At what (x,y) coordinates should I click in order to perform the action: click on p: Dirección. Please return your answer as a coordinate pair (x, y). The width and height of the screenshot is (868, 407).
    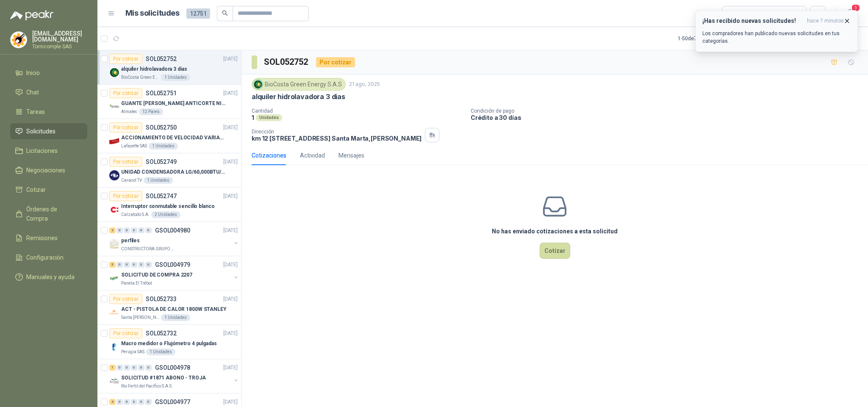
    Looking at the image, I should click on (336, 132).